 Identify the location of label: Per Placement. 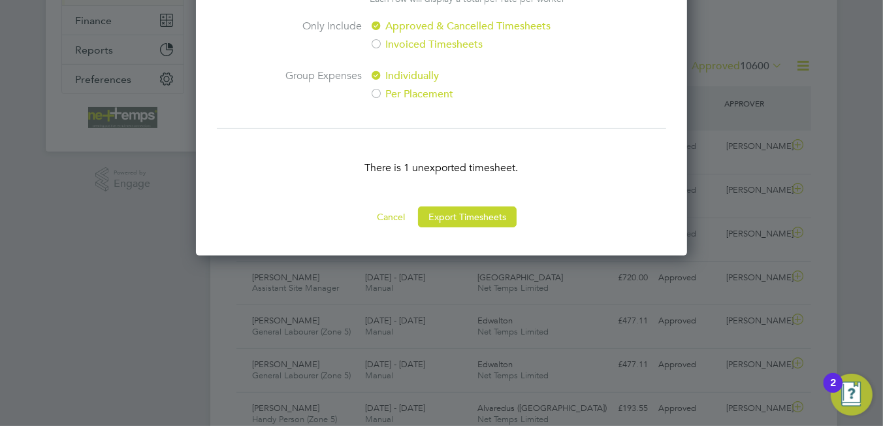
(479, 94).